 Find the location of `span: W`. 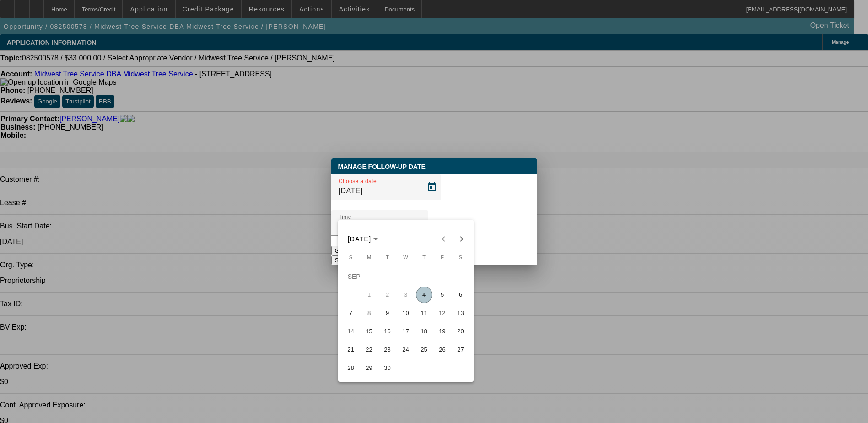

span: W is located at coordinates (406, 257).